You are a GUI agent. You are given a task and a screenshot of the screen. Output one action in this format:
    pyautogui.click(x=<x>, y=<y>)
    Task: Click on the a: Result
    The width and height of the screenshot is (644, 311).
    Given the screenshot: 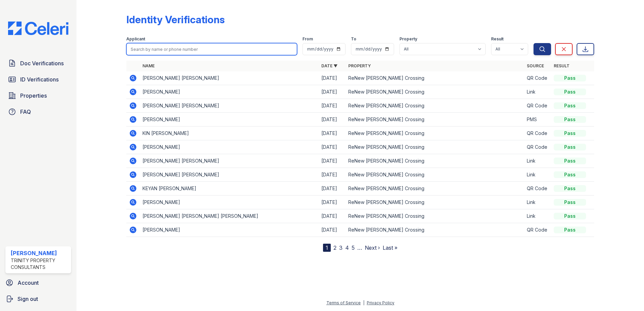 What is the action you would take?
    pyautogui.click(x=562, y=66)
    